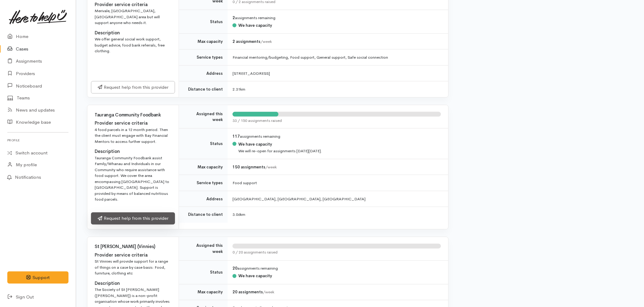  What do you see at coordinates (235, 269) in the screenshot?
I see `b: 20` at bounding box center [235, 269].